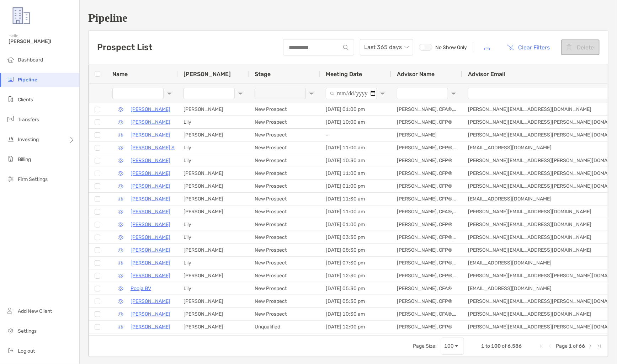 The image size is (617, 364). What do you see at coordinates (570, 346) in the screenshot?
I see `span: 1` at bounding box center [570, 346].